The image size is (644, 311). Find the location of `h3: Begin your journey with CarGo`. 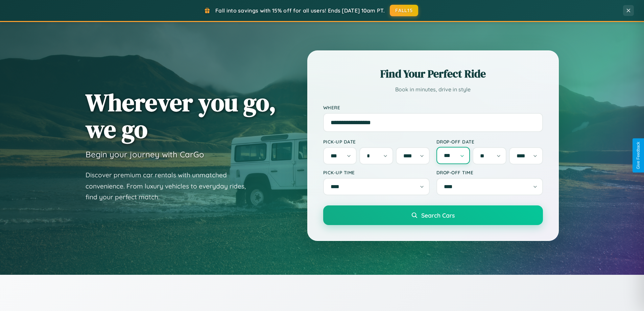

h3: Begin your journey with CarGo is located at coordinates (145, 154).